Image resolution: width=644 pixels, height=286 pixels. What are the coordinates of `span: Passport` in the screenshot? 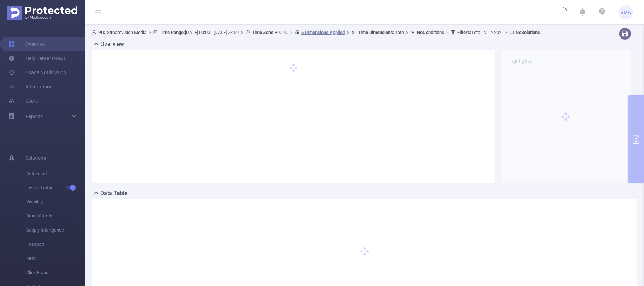 It's located at (56, 244).